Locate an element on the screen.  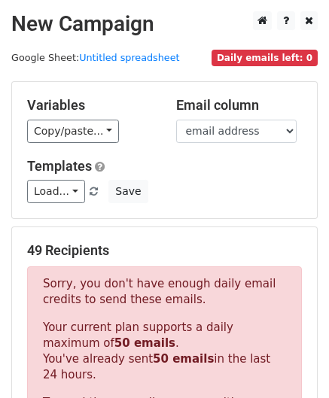
div: Chat Widget is located at coordinates (291, 362).